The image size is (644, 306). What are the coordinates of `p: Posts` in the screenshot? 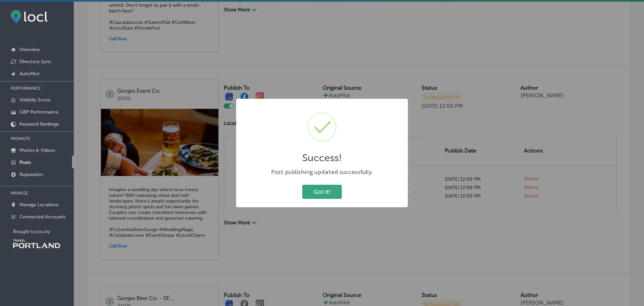 It's located at (25, 162).